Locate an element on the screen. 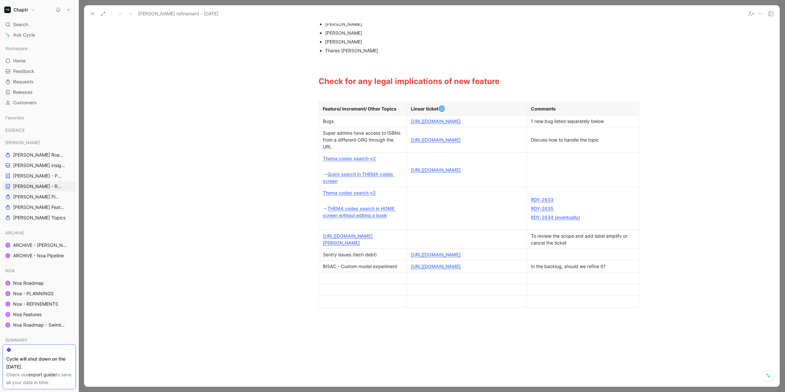  a: Quick search in THEMA codes screen is located at coordinates (359, 178).